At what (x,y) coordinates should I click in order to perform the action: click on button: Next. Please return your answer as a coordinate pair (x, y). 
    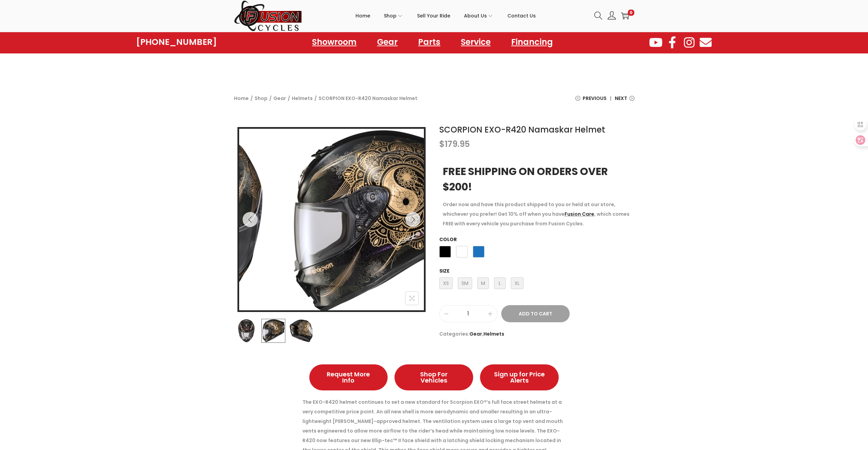
    Looking at the image, I should click on (413, 219).